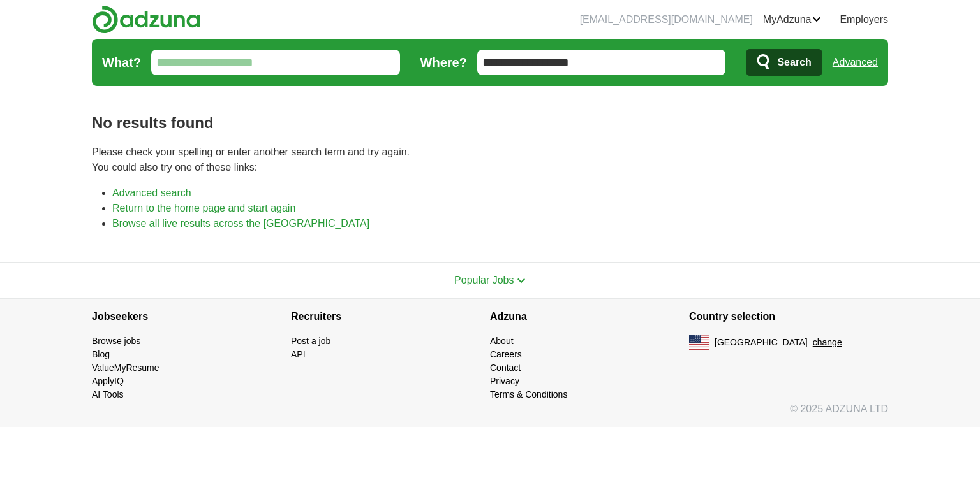  What do you see at coordinates (108, 395) in the screenshot?
I see `a: AI Tools` at bounding box center [108, 395].